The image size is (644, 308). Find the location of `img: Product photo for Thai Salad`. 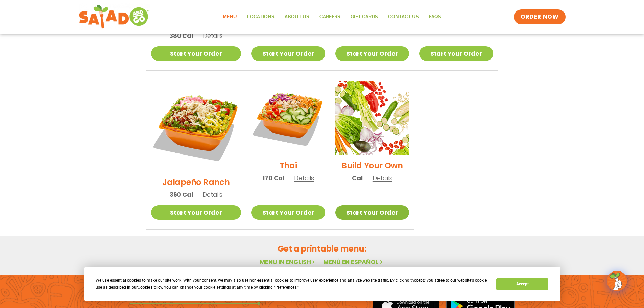

img: Product photo for Thai Salad is located at coordinates (288, 118).